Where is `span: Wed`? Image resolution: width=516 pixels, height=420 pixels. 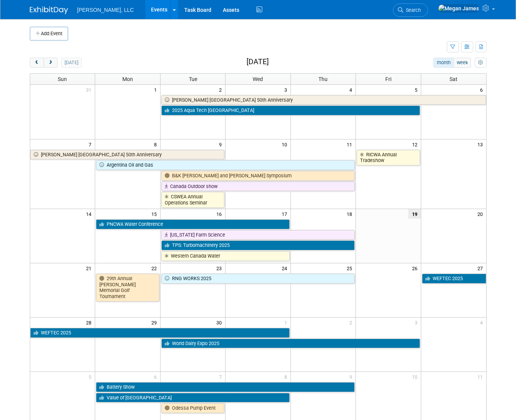
span: Wed is located at coordinates (258, 79).